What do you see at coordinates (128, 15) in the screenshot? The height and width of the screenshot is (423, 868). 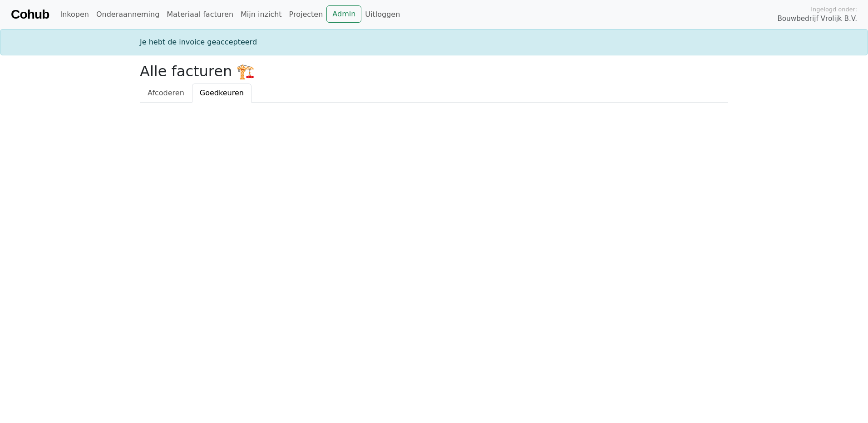 I see `a: Onderaanneming` at bounding box center [128, 15].